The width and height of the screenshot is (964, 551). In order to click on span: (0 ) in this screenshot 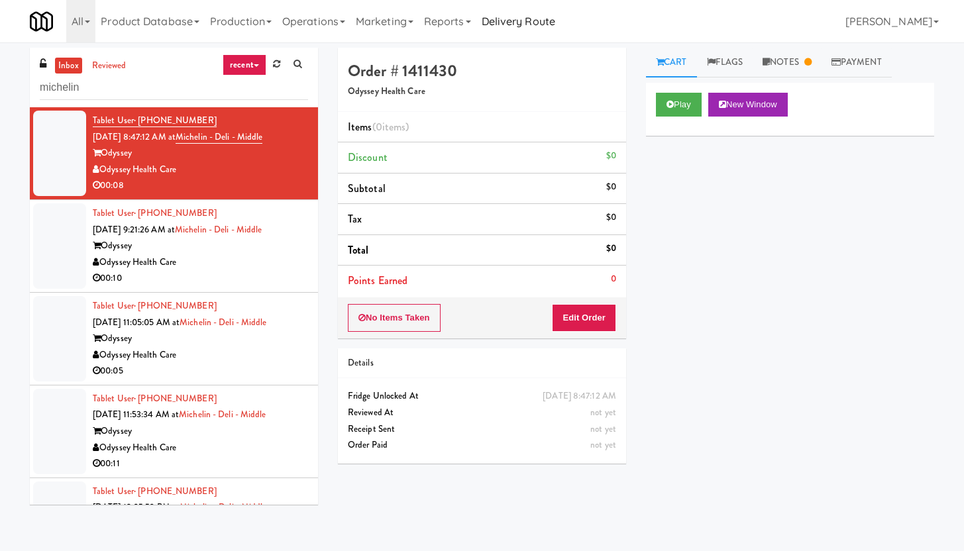, I will do `click(391, 127)`.